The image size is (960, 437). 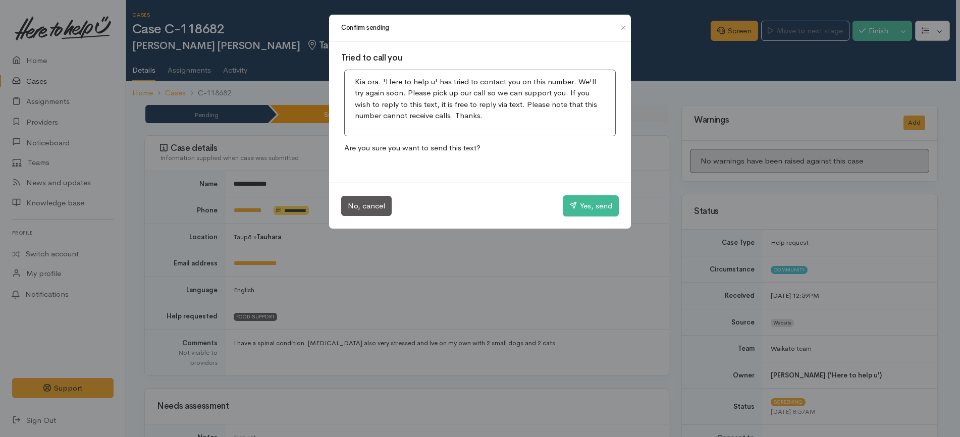 I want to click on button: Close, so click(x=623, y=28).